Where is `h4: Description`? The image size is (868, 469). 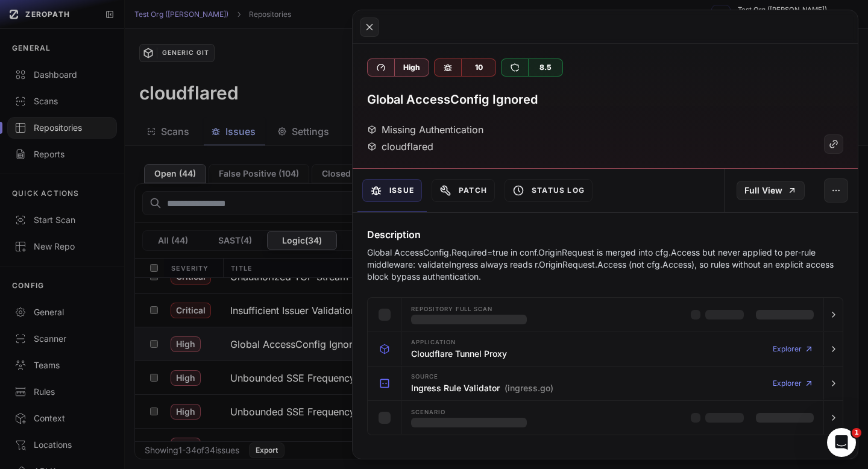
h4: Description is located at coordinates (605, 234).